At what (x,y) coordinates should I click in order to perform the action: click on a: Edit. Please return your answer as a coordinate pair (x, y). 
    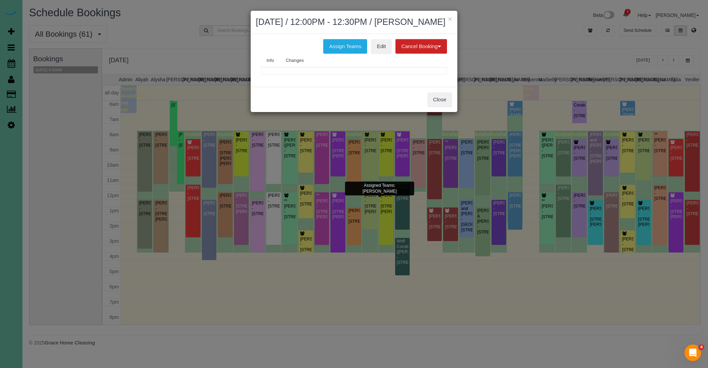
    Looking at the image, I should click on (381, 46).